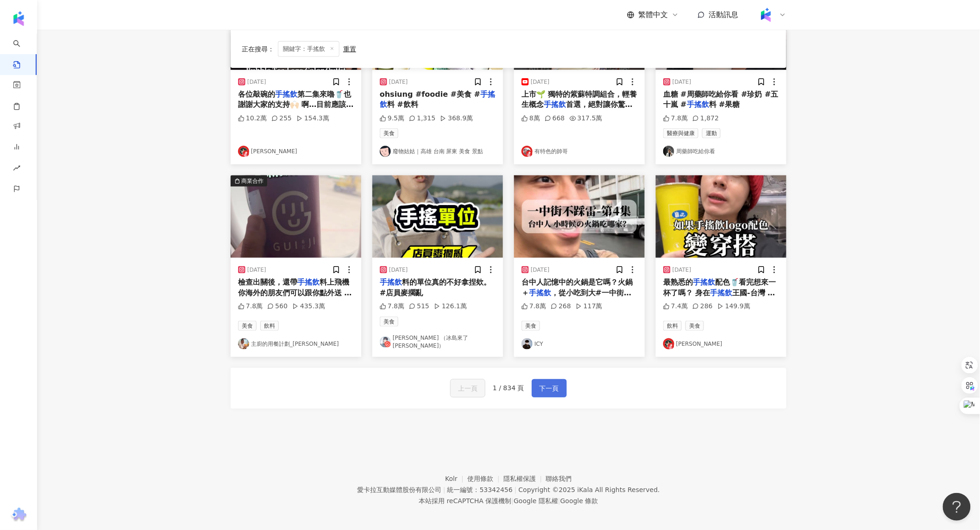  Describe the element at coordinates (653, 15) in the screenshot. I see `span: 繁體中文` at that location.